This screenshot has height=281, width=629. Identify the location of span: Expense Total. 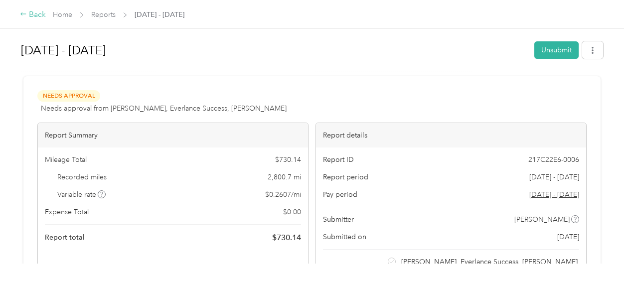
(67, 212).